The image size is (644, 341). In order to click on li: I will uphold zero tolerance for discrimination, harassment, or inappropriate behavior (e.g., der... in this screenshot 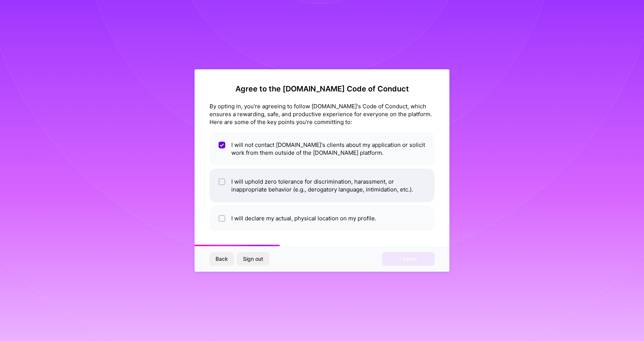, I will do `click(322, 186)`.